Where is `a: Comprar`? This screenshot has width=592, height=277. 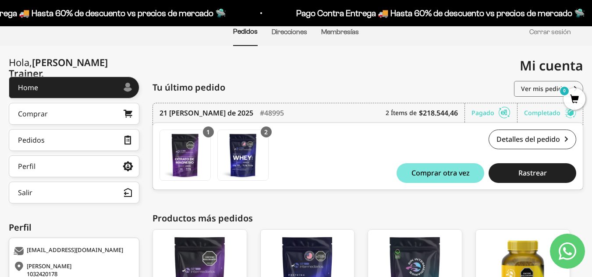
a: Comprar is located at coordinates (74, 114).